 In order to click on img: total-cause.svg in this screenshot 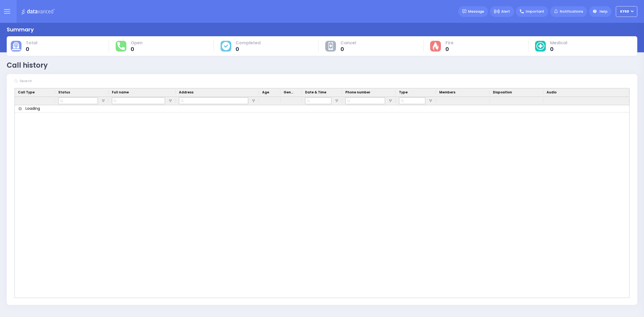, I will do `click(16, 46)`.